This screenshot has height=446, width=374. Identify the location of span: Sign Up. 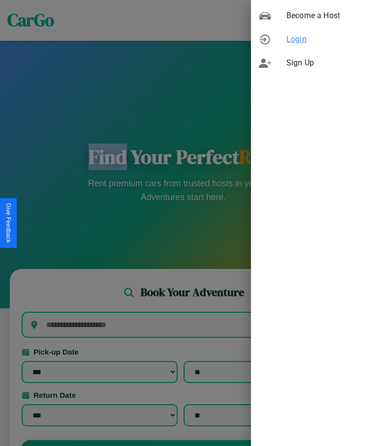
(326, 63).